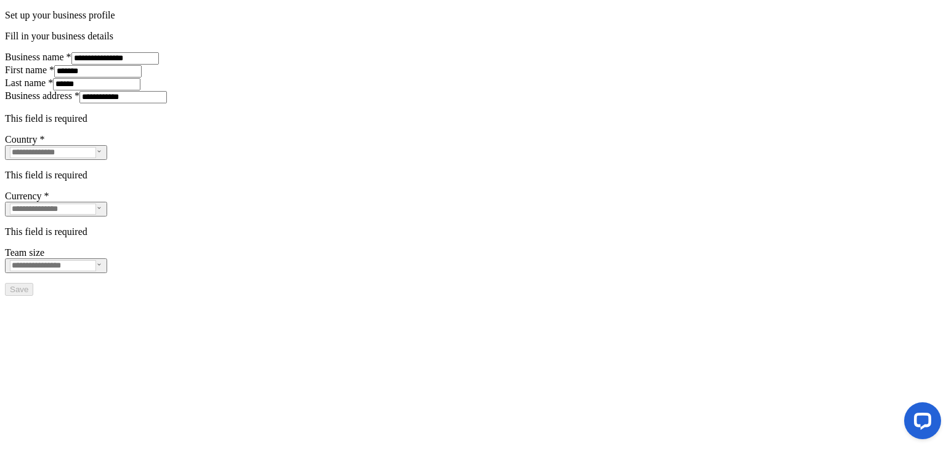 The image size is (946, 449). What do you see at coordinates (25, 139) in the screenshot?
I see `label: Country` at bounding box center [25, 139].